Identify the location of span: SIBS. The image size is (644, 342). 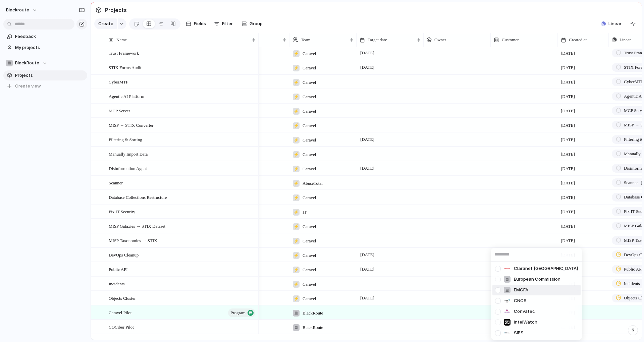
(518, 334).